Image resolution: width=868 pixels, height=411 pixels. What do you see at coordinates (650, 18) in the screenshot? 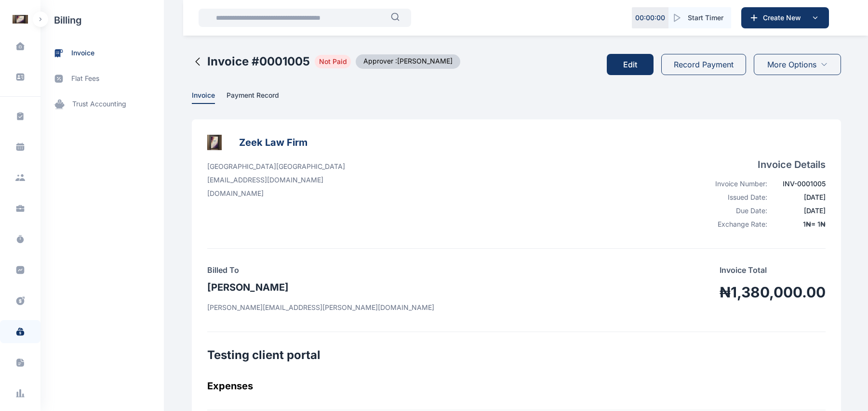
I see `p: 00 : 00 : 00` at bounding box center [650, 18].